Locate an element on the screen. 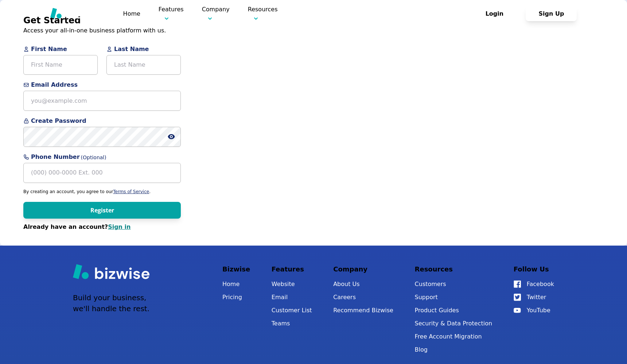 The image size is (627, 364). button: Login is located at coordinates (494, 14).